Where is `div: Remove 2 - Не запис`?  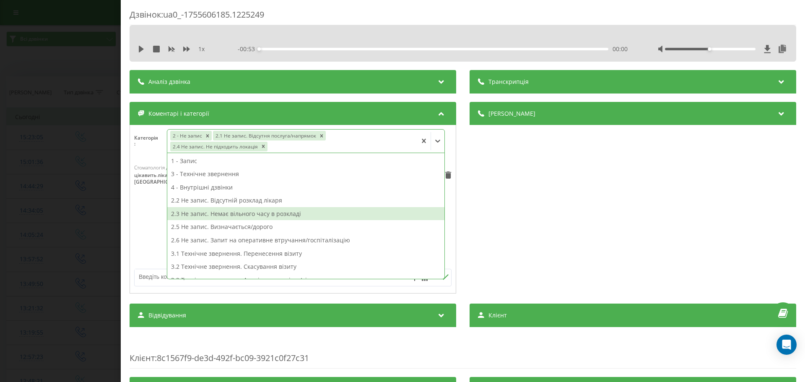 div: Remove 2 - Не запис is located at coordinates (208, 135).